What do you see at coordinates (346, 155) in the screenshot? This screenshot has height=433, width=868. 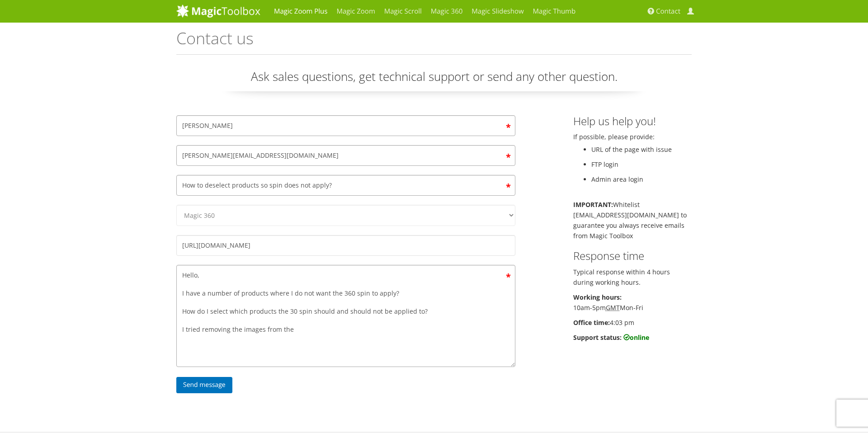 I see `input: Email` at bounding box center [346, 155].